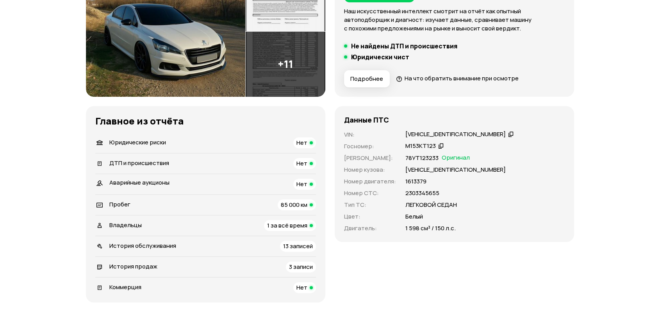  Describe the element at coordinates (370, 170) in the screenshot. I see `p: Номер кузова :` at that location.